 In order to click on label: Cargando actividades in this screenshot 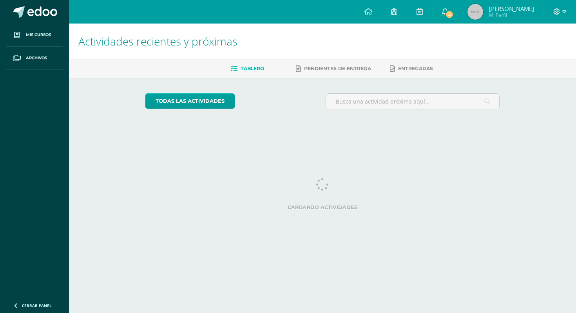, I will do `click(322, 207)`.